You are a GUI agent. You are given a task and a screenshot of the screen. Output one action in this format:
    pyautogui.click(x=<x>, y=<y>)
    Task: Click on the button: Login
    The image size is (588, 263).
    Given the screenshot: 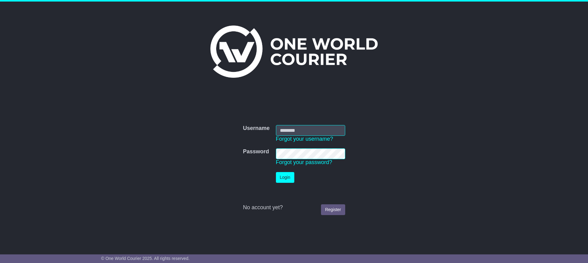 What is the action you would take?
    pyautogui.click(x=285, y=177)
    